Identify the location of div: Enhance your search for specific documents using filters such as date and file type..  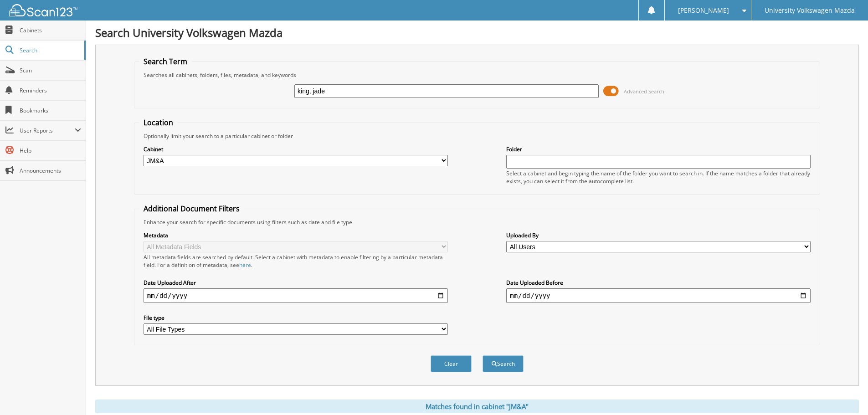
(477, 222).